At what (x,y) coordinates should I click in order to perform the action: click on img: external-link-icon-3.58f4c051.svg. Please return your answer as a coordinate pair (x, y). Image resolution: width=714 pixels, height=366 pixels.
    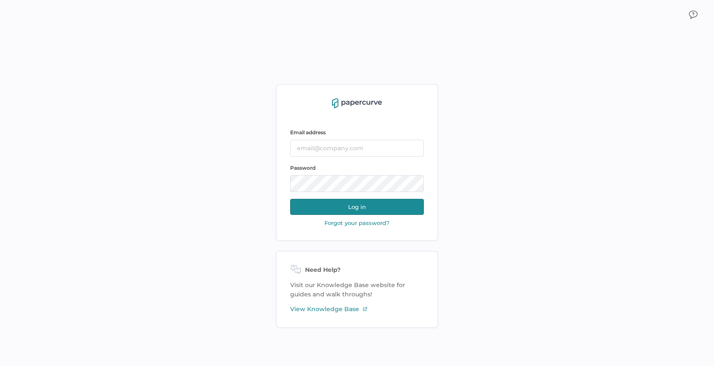
    Looking at the image, I should click on (365, 309).